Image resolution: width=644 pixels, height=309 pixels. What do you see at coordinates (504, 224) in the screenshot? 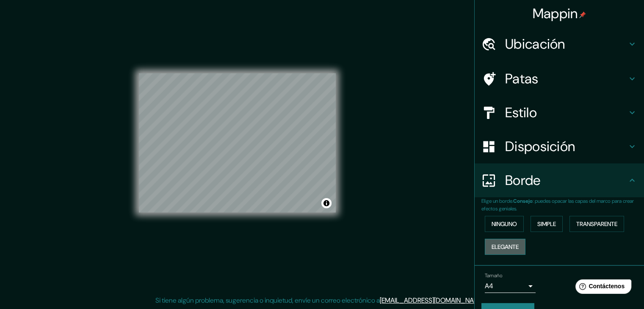
I see `button: Ninguno` at bounding box center [504, 224].